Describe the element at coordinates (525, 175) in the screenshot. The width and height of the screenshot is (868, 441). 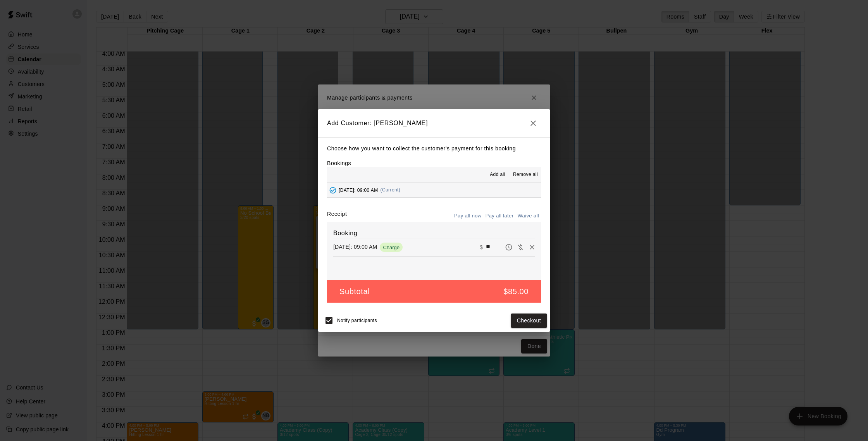
I see `button: Remove all` at that location.